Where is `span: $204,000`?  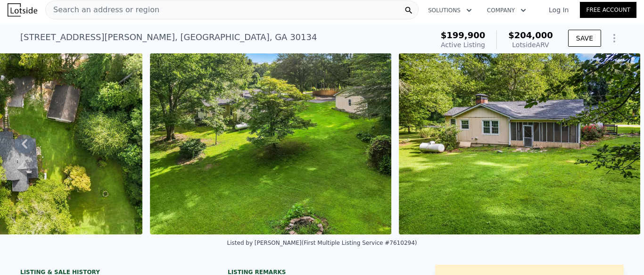 span: $204,000 is located at coordinates (530, 35).